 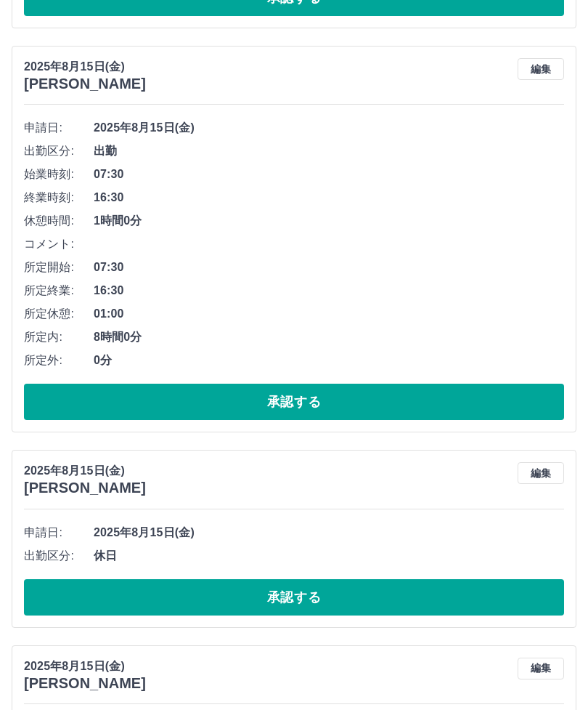 What do you see at coordinates (329, 360) in the screenshot?
I see `span: 0分` at bounding box center [329, 360].